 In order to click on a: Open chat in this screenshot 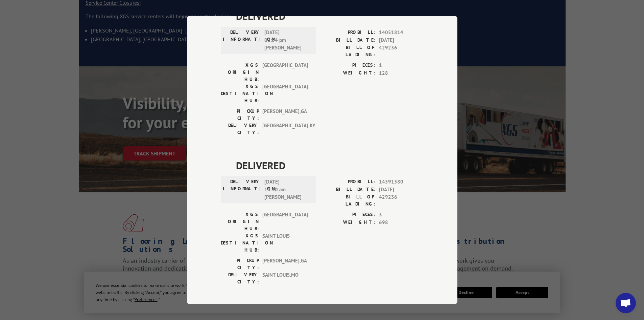, I will do `click(626, 303)`.